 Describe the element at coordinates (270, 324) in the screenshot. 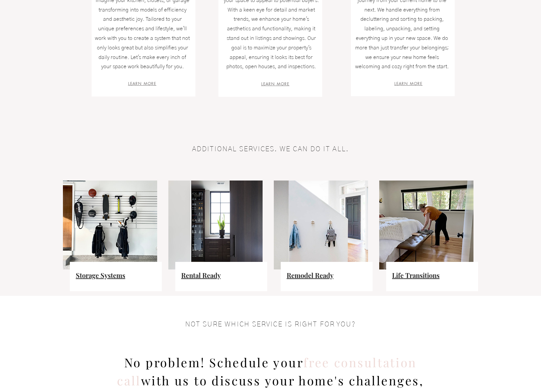

I see `span: NOT SURE WHICH SERVICE IS RIGHT FOR YOU?` at that location.